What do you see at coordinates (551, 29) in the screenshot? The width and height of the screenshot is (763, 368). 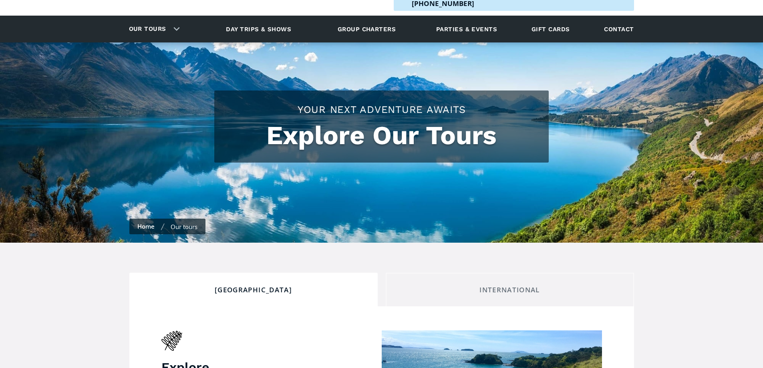 I see `a: Gift cards` at bounding box center [551, 29].